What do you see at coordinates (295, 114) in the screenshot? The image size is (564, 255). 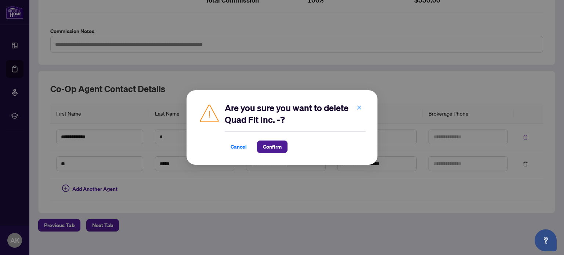 I see `h2: Are you sure you want to delete Quad Fit Inc. -?` at bounding box center [295, 114].